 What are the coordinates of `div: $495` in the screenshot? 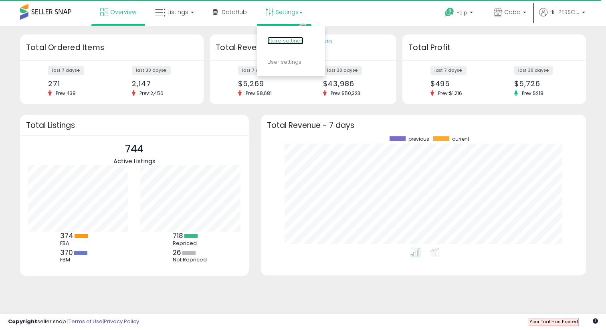 It's located at (459, 83).